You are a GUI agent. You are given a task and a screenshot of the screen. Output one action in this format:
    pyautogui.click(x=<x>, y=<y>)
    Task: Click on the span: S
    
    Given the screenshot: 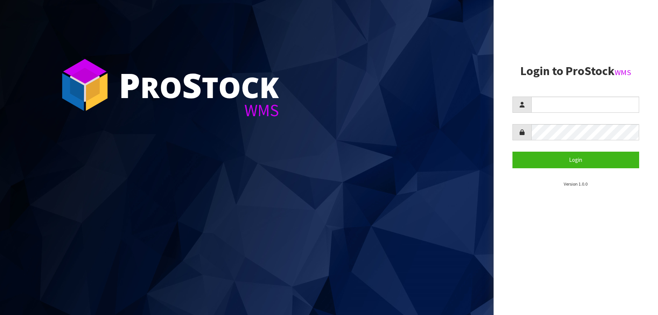 What is the action you would take?
    pyautogui.click(x=192, y=85)
    